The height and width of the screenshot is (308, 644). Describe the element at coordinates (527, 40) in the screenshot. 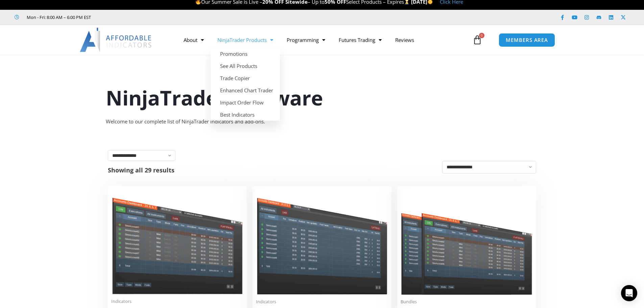

I see `span: MEMBERS AREA` at that location.